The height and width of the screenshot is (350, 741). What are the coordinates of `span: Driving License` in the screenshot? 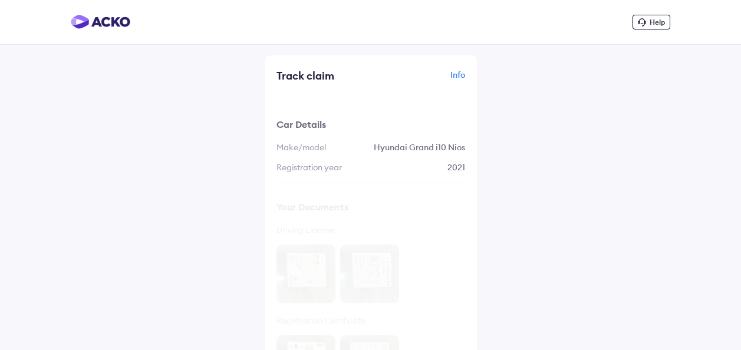 It's located at (368, 219).